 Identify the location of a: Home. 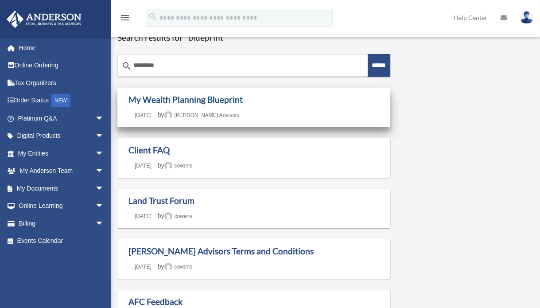
(59, 48).